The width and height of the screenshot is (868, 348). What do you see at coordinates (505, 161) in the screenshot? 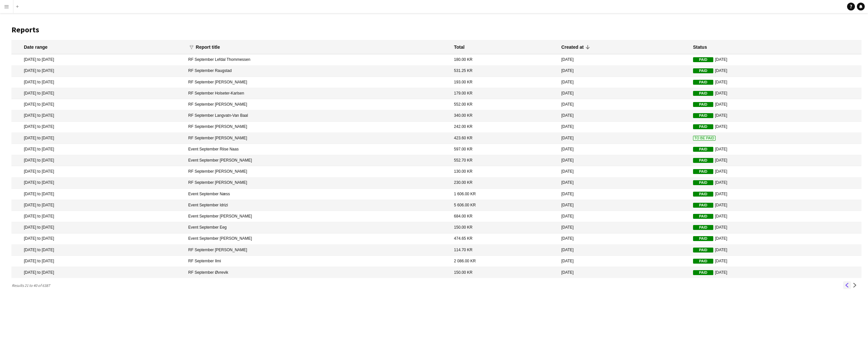
I see `mat-cell: 552.70 KR` at bounding box center [505, 161].